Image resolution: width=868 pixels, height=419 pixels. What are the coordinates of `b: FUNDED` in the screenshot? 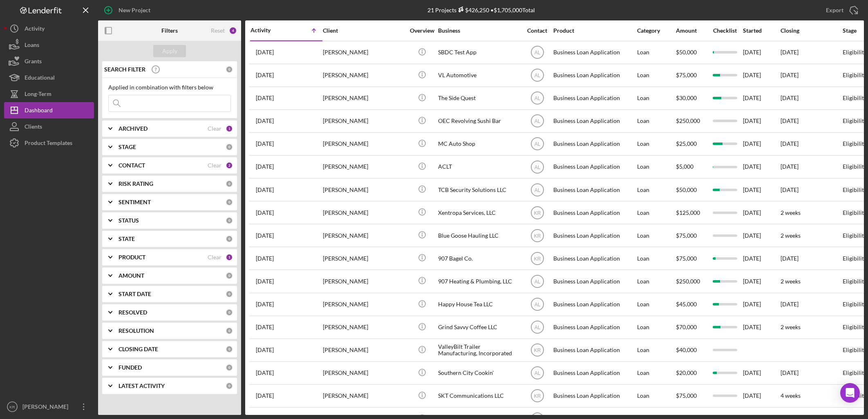 It's located at (130, 368).